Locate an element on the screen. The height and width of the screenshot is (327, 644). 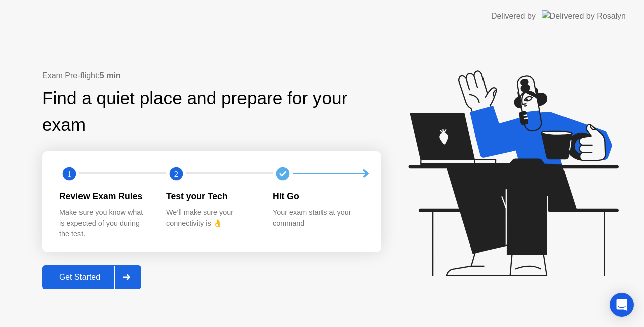
div: Delivered by is located at coordinates (513, 16).